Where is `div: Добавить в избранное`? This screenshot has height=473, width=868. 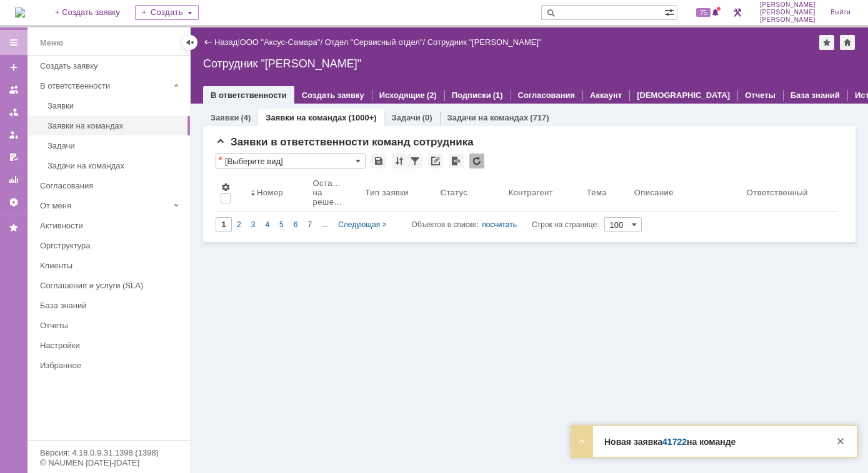 div: Добавить в избранное is located at coordinates (826, 42).